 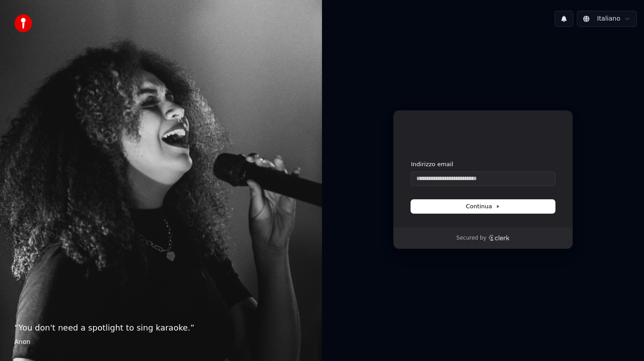 I want to click on button: Continua, so click(x=483, y=207).